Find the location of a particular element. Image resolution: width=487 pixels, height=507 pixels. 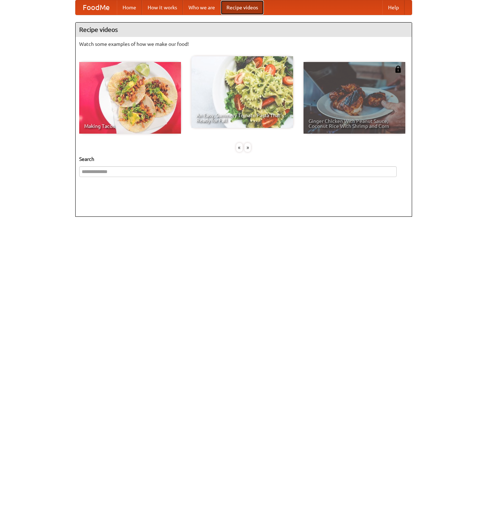

span: Making Tacos is located at coordinates (130, 126).